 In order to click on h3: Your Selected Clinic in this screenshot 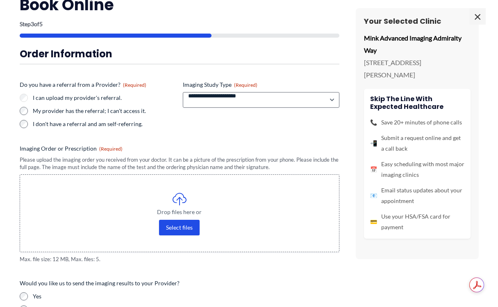, I will do `click(417, 21)`.